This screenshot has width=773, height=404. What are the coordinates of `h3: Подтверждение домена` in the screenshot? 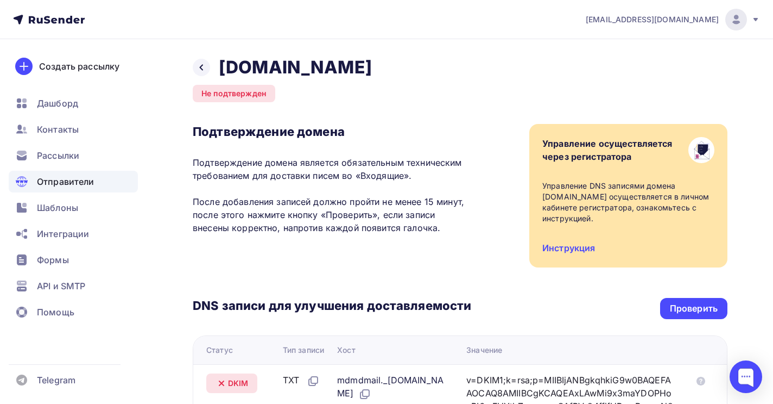 It's located at (332, 131).